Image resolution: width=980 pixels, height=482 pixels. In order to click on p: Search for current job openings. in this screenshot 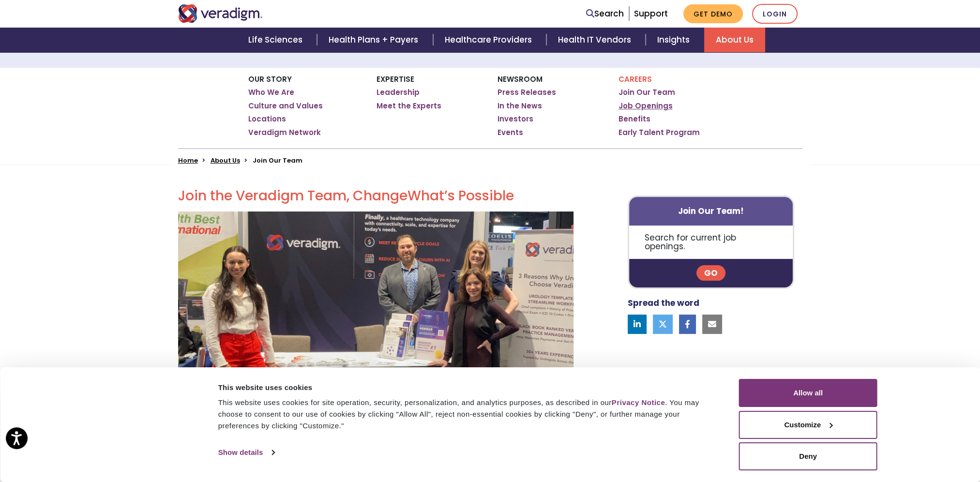, I will do `click(710, 242)`.